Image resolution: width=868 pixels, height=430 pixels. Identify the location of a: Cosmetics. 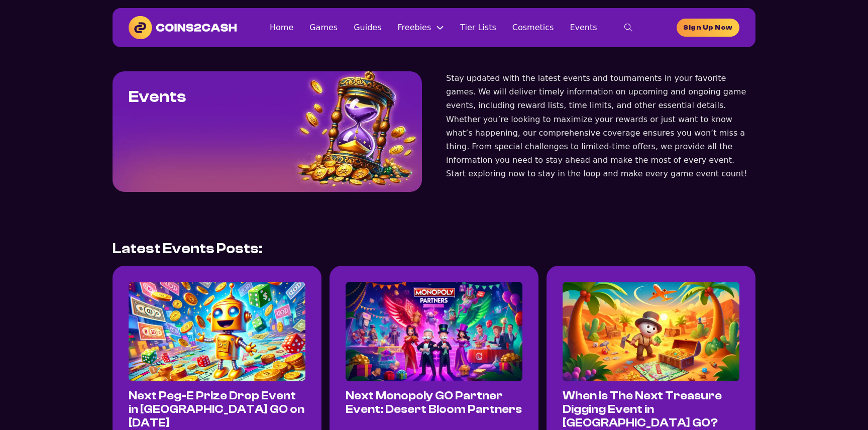
(533, 27).